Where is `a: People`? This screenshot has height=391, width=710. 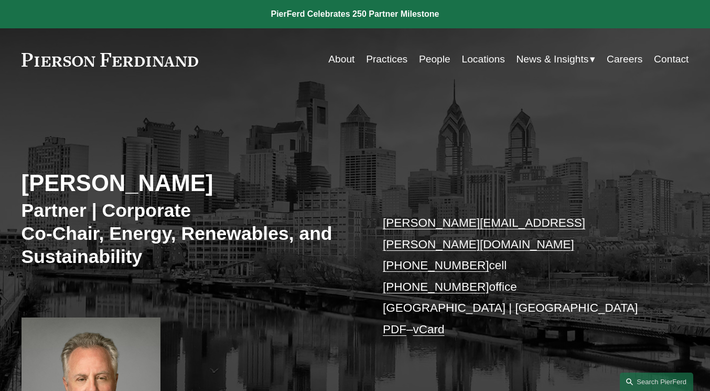
a: People is located at coordinates (435, 59).